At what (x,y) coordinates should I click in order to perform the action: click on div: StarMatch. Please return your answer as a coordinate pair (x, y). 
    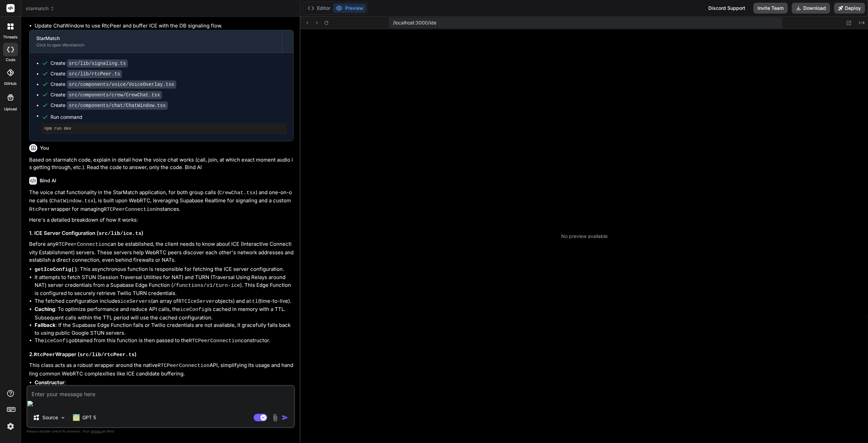
    Looking at the image, I should click on (155, 38).